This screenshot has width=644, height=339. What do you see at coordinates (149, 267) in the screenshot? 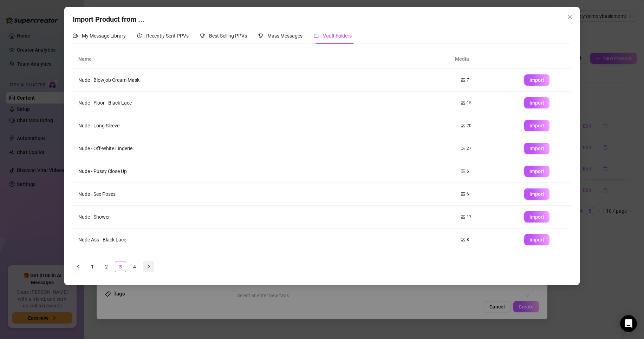
I see `span: right` at bounding box center [149, 267].